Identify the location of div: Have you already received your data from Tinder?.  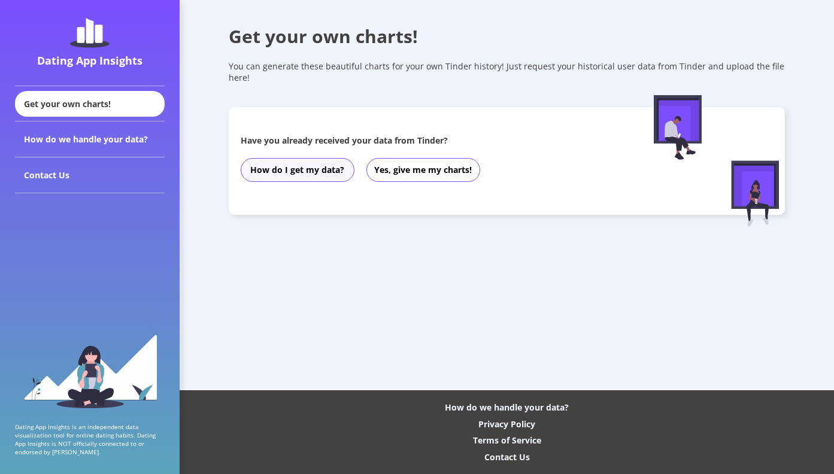
(427, 140).